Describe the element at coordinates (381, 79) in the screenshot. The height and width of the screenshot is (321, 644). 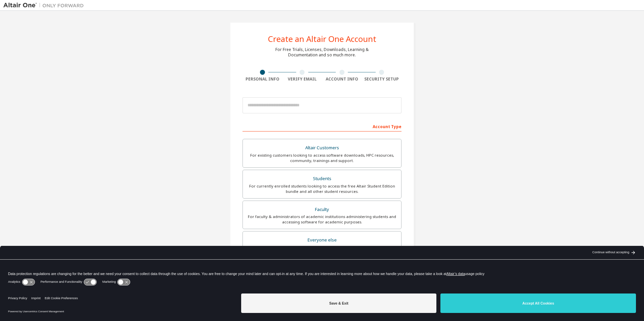
I see `div: Security Setup` at that location.